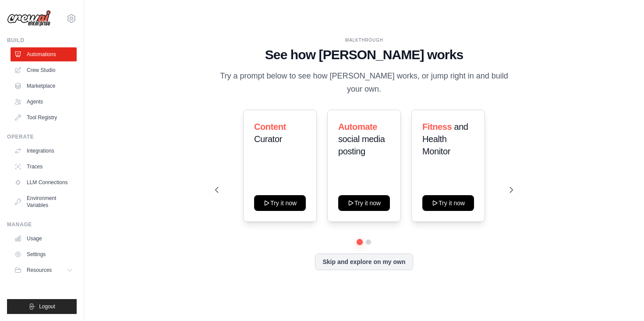 This screenshot has width=644, height=321. What do you see at coordinates (43, 239) in the screenshot?
I see `a: Usage` at bounding box center [43, 239].